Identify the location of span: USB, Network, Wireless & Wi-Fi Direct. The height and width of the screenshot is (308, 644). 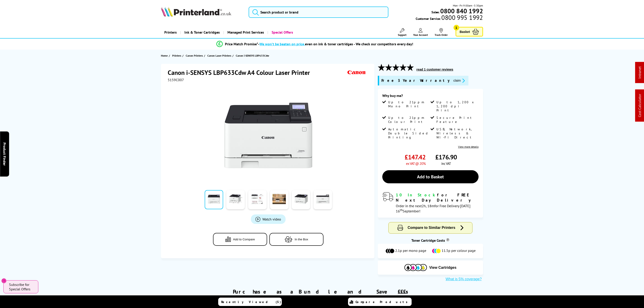
(457, 133).